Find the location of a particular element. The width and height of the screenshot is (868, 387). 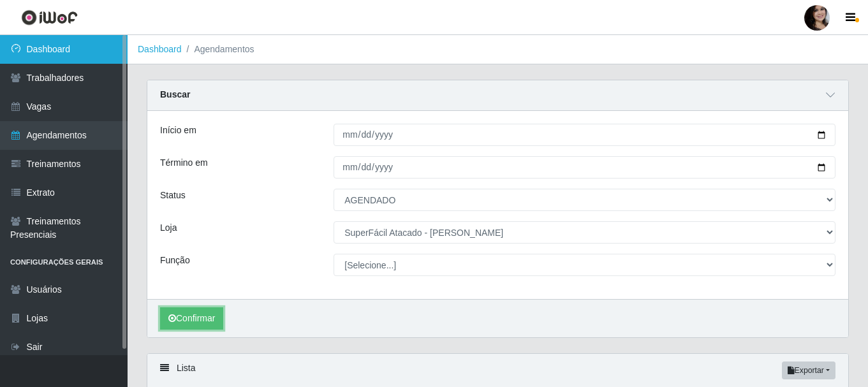

label: Início em is located at coordinates (178, 130).